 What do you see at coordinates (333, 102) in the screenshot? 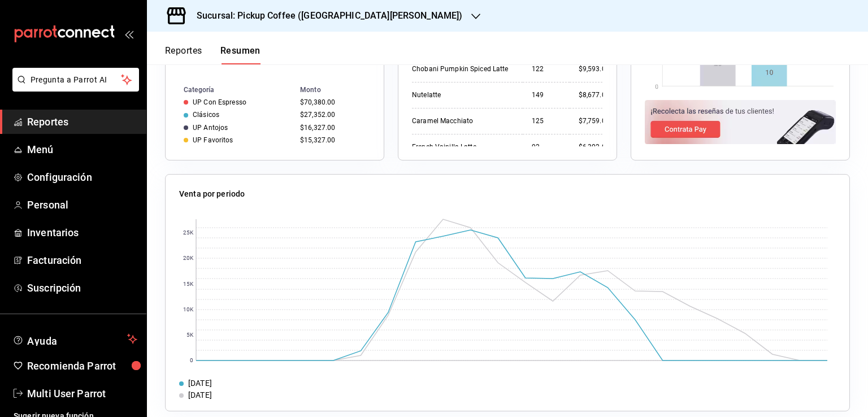
I see `div: $70,380.00` at bounding box center [333, 102].